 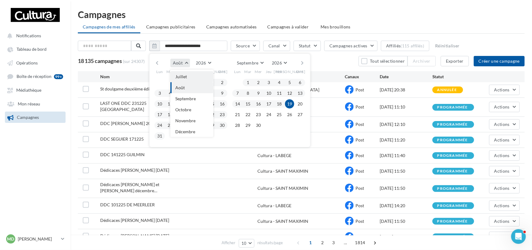 What do you see at coordinates (222, 93) in the screenshot?
I see `button: 9` at bounding box center [222, 93].